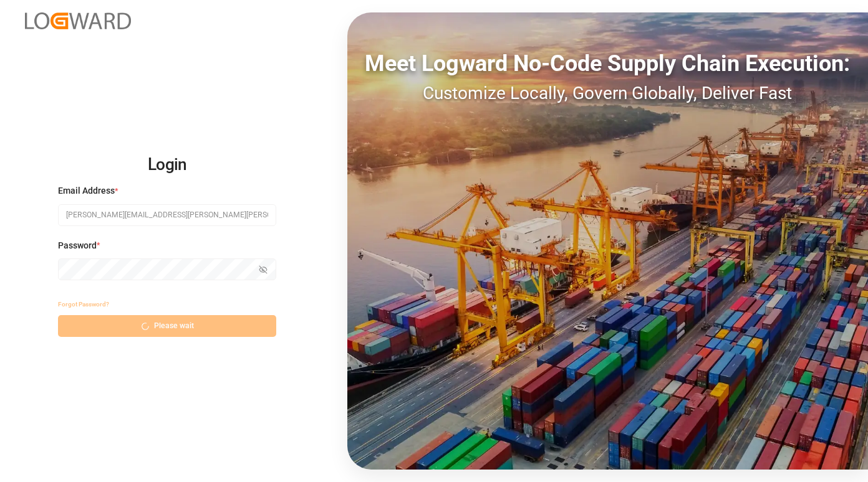 This screenshot has width=868, height=482. Describe the element at coordinates (167, 165) in the screenshot. I see `h2: Login` at that location.